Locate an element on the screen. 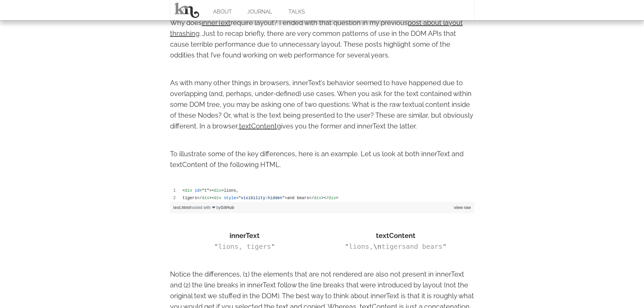  p: As with many other things in browsers, innerText’s behavior seemed to have happened due to overla... is located at coordinates (322, 104).